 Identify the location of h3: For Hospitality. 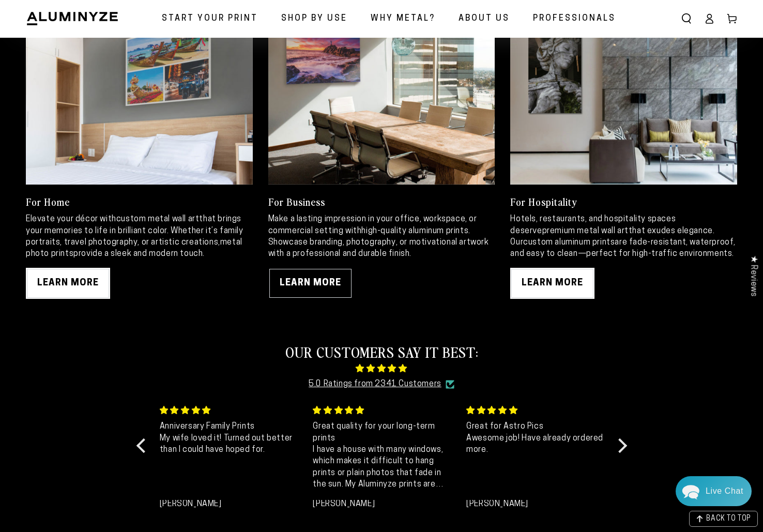
(623, 201).